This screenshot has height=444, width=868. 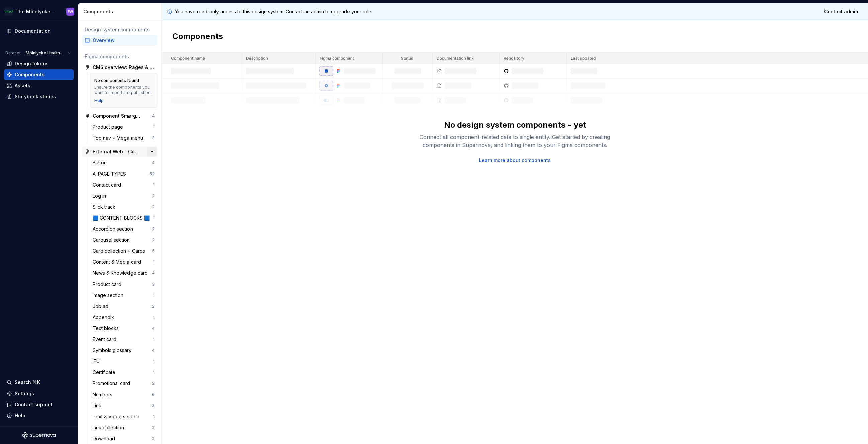 I want to click on div: Search ⌘K, so click(x=27, y=382).